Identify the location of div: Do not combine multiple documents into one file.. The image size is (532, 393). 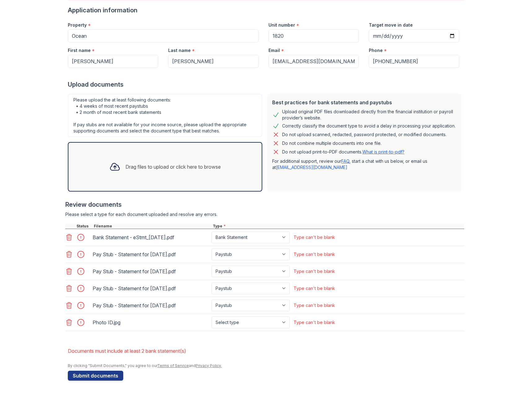
(332, 143).